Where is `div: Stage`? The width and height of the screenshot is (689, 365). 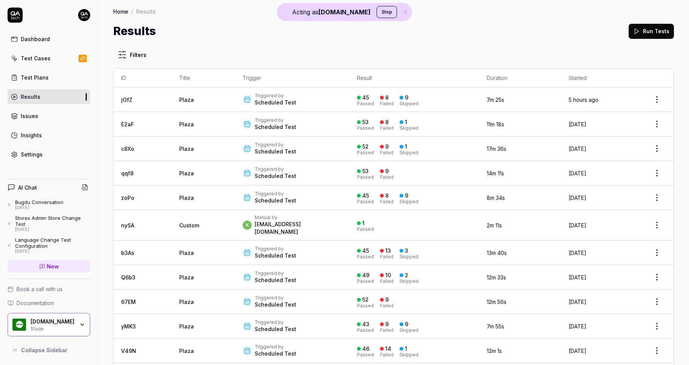 div: Stage is located at coordinates (52, 328).